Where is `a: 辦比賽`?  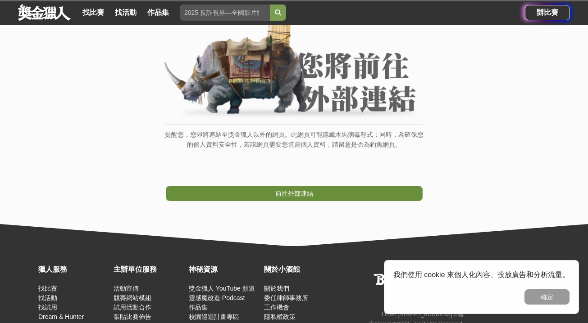
a: 辦比賽 is located at coordinates (547, 13).